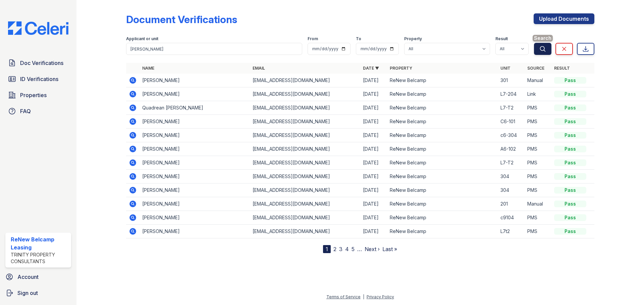 The width and height of the screenshot is (644, 305). Describe the element at coordinates (389, 249) in the screenshot. I see `a: Last »` at that location.